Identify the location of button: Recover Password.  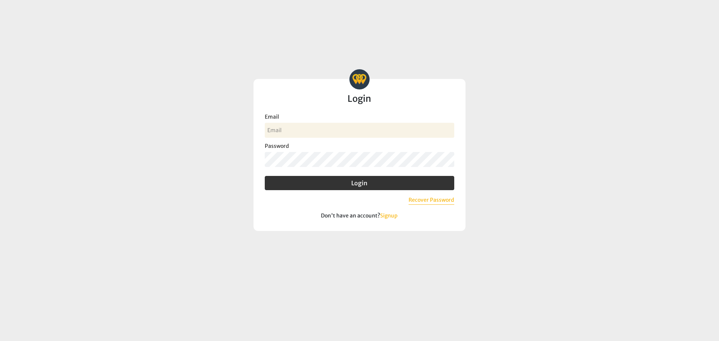
(431, 200).